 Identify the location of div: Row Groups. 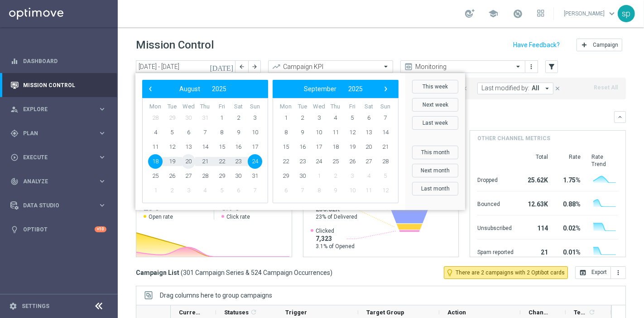
(216, 295).